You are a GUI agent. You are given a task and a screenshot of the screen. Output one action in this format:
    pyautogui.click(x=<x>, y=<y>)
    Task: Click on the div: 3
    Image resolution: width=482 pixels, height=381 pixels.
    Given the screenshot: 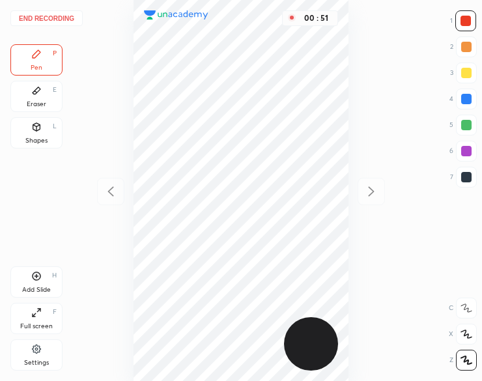 What is the action you would take?
    pyautogui.click(x=463, y=73)
    